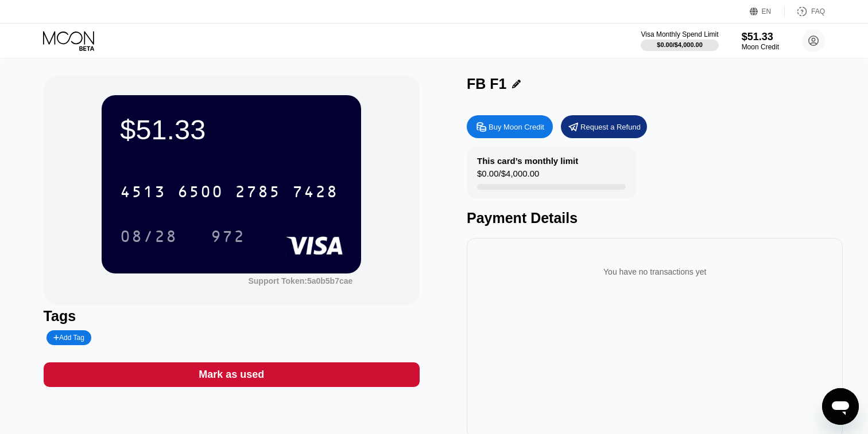 This screenshot has height=434, width=868. Describe the element at coordinates (300, 281) in the screenshot. I see `div: Support Token:5a0b5b7cae` at that location.